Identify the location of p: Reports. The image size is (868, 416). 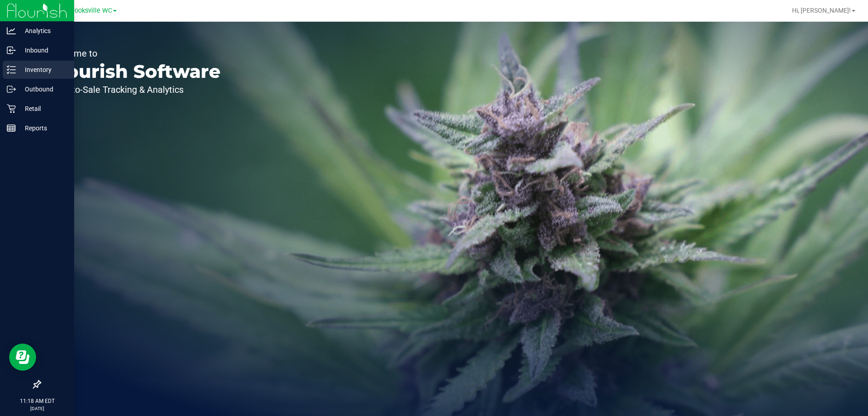
(43, 128).